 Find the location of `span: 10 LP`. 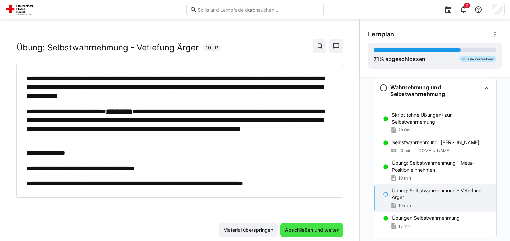

span: 10 LP is located at coordinates (212, 48).